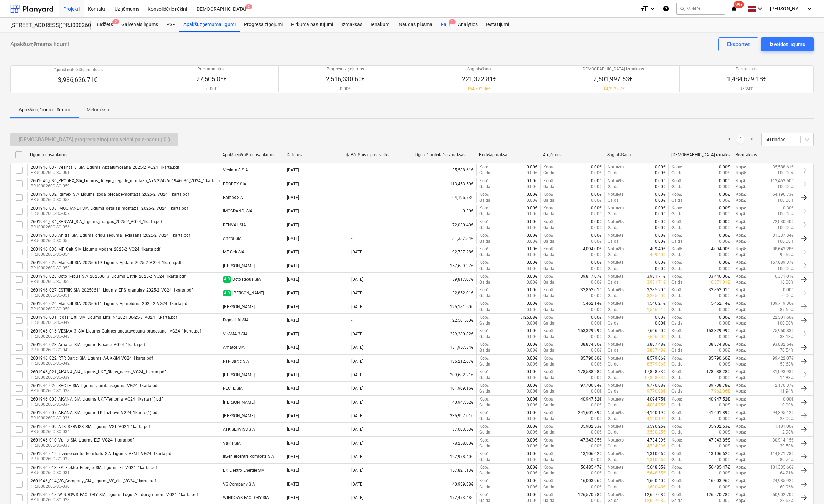 This screenshot has width=824, height=504. What do you see at coordinates (783, 167) in the screenshot?
I see `p: 35,588.61€` at bounding box center [783, 167].